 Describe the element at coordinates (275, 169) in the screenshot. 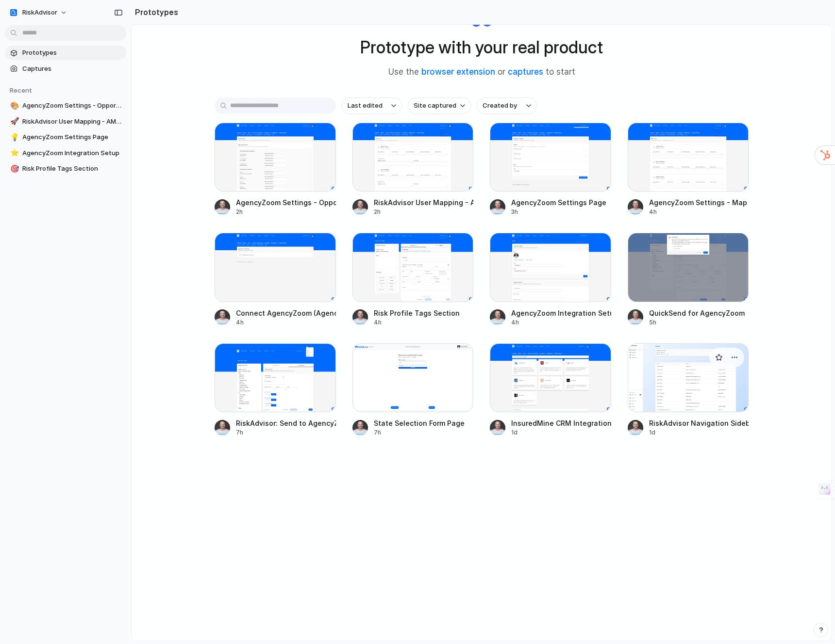

I see `a: AgencyZoom Settings - Opportunities MappingAgencyZoom Settings - Opportunities Mapping2h` at that location.